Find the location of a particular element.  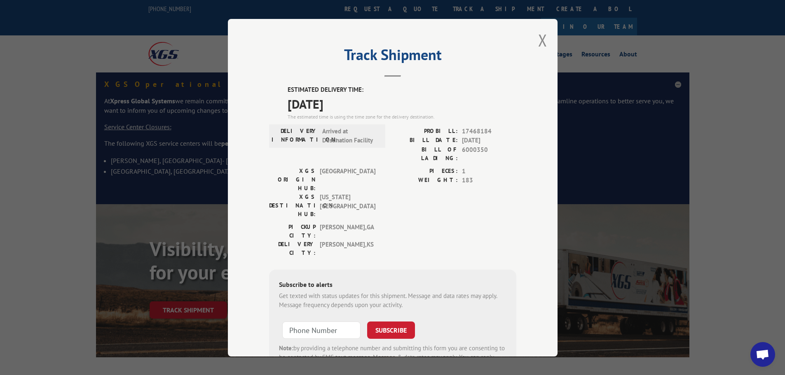

strong: Note: is located at coordinates (286, 348).